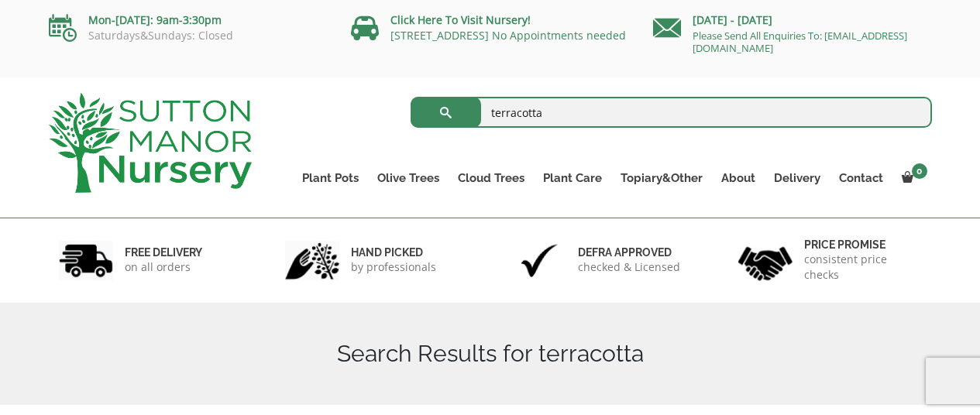 The image size is (980, 415). I want to click on a: 0, so click(912, 178).